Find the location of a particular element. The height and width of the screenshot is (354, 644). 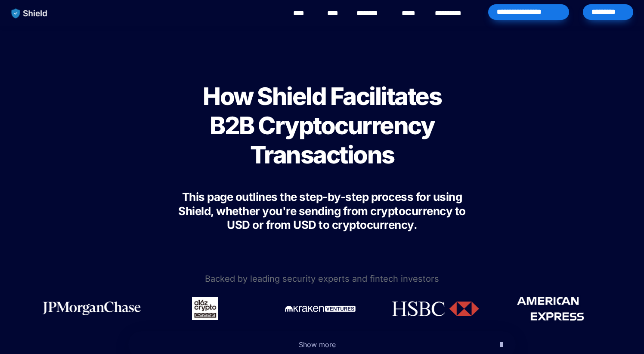

span: Show more is located at coordinates (318, 345).